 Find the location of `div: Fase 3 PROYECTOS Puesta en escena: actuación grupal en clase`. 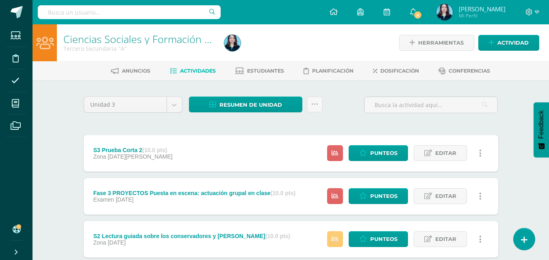

div: Fase 3 PROYECTOS Puesta en escena: actuación grupal en clase is located at coordinates (194, 193).